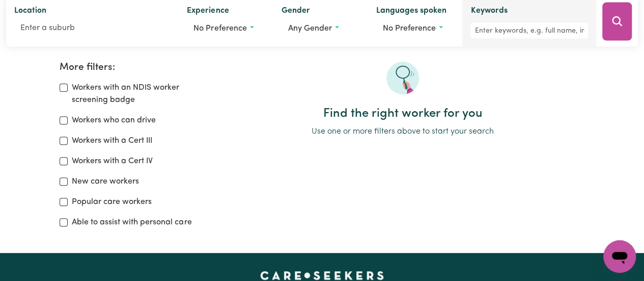 The width and height of the screenshot is (644, 281). Describe the element at coordinates (132, 222) in the screenshot. I see `label: Able to assist with personal care` at that location.